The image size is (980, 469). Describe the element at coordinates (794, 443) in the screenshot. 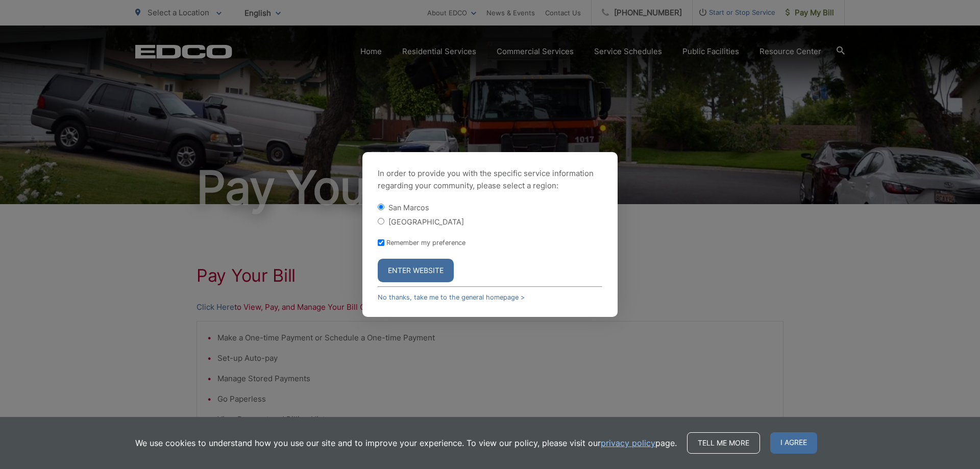

I see `span: I agree` at that location.